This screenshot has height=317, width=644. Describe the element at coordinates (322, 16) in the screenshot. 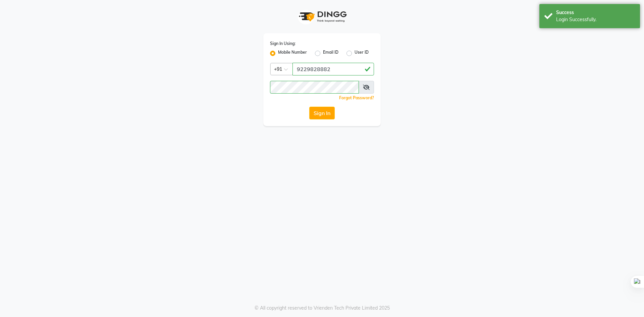

I see `img: logo1.svg` at that location.